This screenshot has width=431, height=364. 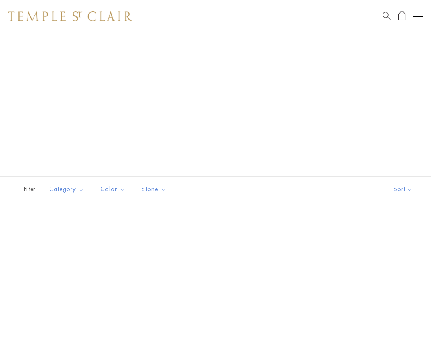 What do you see at coordinates (155, 189) in the screenshot?
I see `span: Stone` at bounding box center [155, 189].